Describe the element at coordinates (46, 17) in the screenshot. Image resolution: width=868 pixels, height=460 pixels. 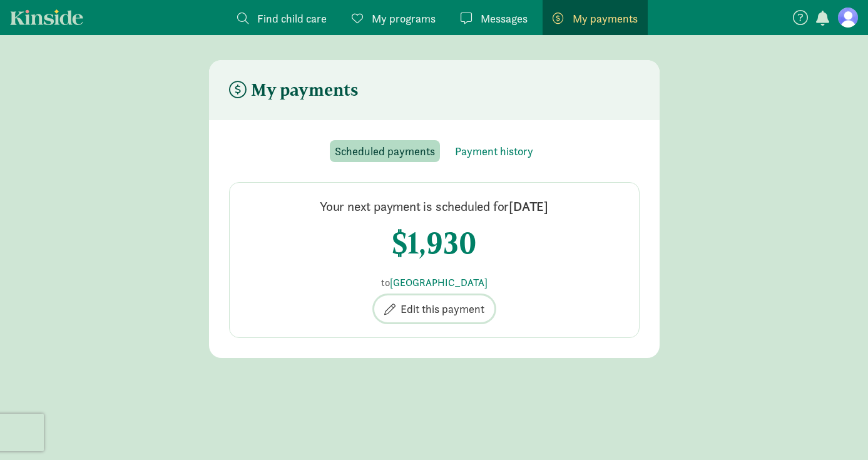
I see `a: Kinside` at that location.